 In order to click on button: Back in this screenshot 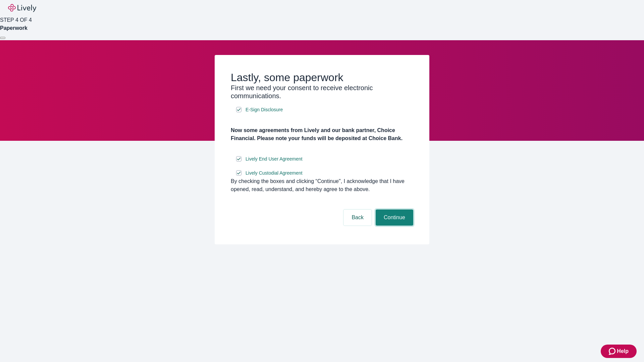, I will do `click(358, 218)`.